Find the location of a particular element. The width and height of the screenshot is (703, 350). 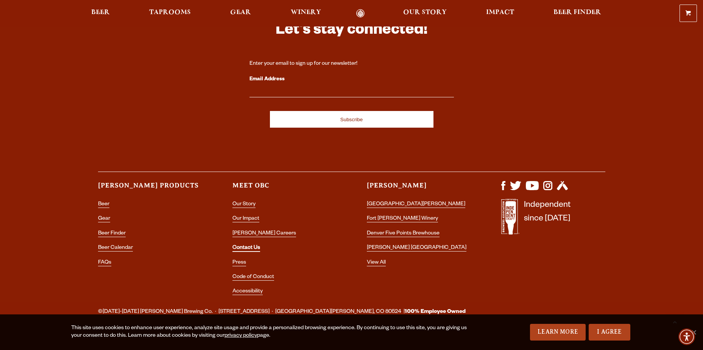

label: Email Address is located at coordinates (352, 80).